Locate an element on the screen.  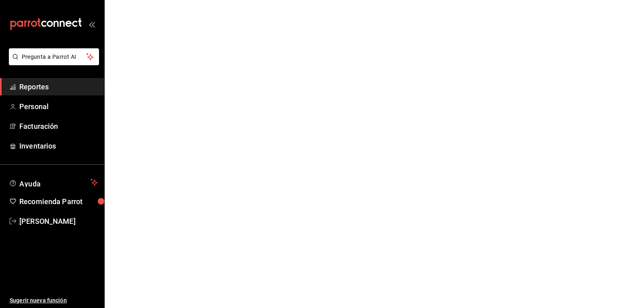
span: Personal is located at coordinates (58, 106).